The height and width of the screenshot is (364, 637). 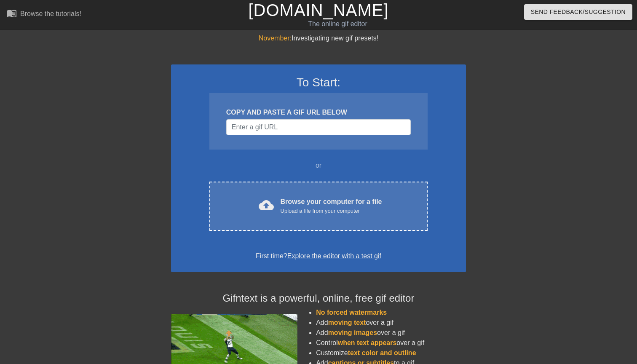 I want to click on a: Explore the editor with a test gif, so click(x=334, y=255).